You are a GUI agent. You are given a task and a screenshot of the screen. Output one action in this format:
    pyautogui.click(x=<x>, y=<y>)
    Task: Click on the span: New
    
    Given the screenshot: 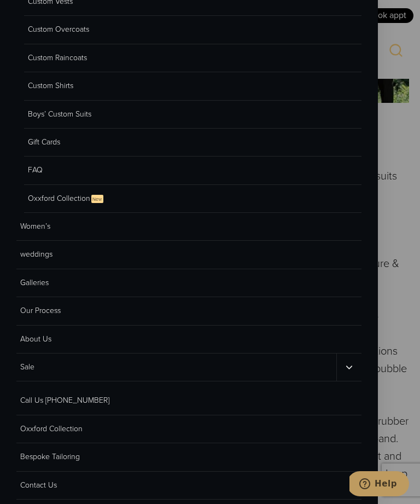 What is the action you would take?
    pyautogui.click(x=97, y=199)
    